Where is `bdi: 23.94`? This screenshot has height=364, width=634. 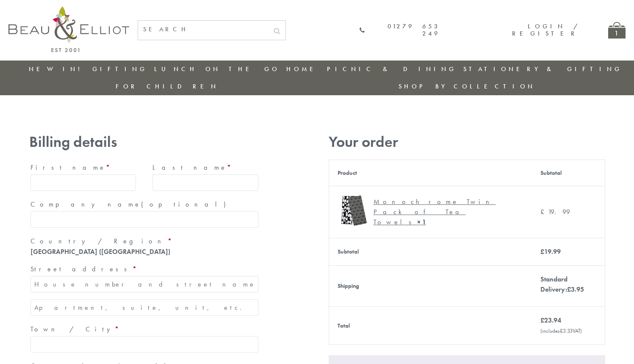 bdi: 23.94 is located at coordinates (550, 320).